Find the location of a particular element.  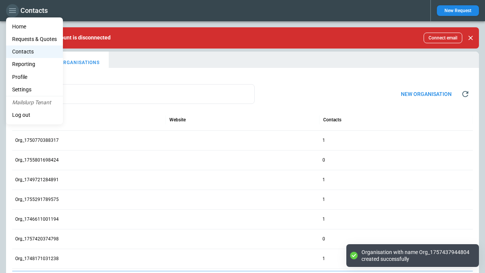

a: Contacts is located at coordinates (34, 52).